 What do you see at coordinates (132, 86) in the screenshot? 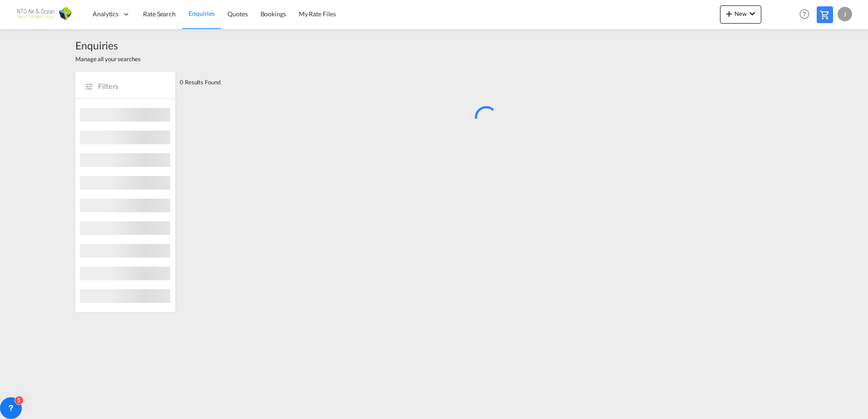
I see `span: Filters` at bounding box center [132, 86].